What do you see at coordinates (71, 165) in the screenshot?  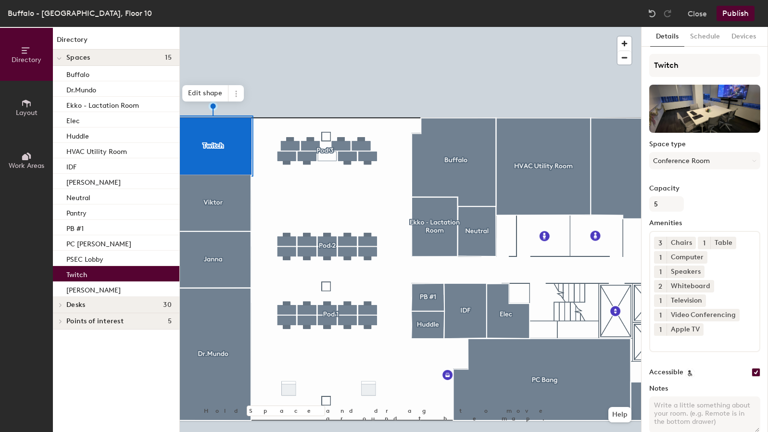 I see `p: IDF` at bounding box center [71, 165].